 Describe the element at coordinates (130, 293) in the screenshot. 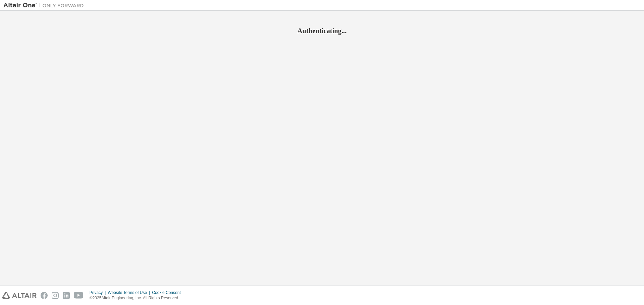

I see `div: Website Terms of Use` at that location.